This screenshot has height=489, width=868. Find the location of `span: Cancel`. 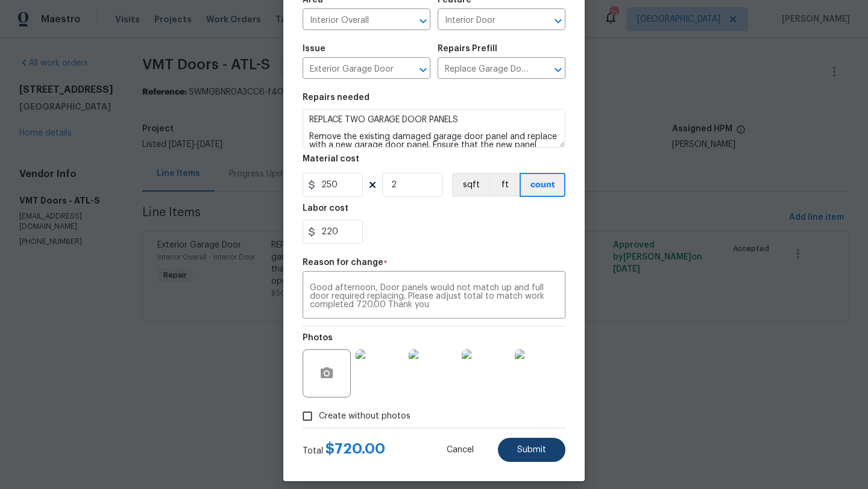

span: Cancel is located at coordinates (460, 450).